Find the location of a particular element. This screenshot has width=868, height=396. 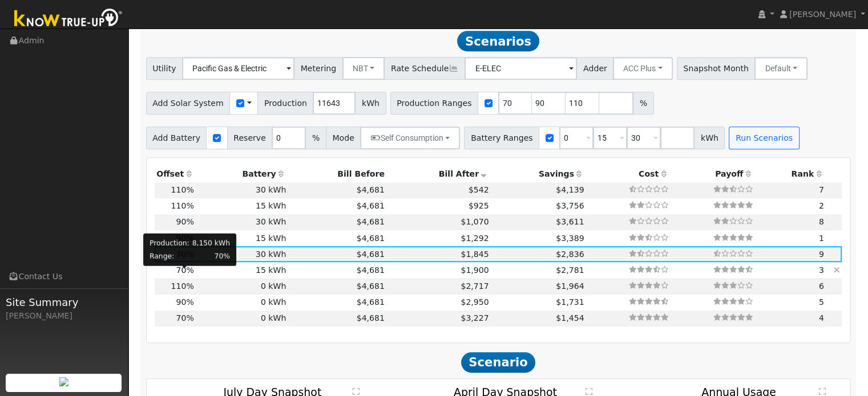

span: $2,950 is located at coordinates (474, 302).